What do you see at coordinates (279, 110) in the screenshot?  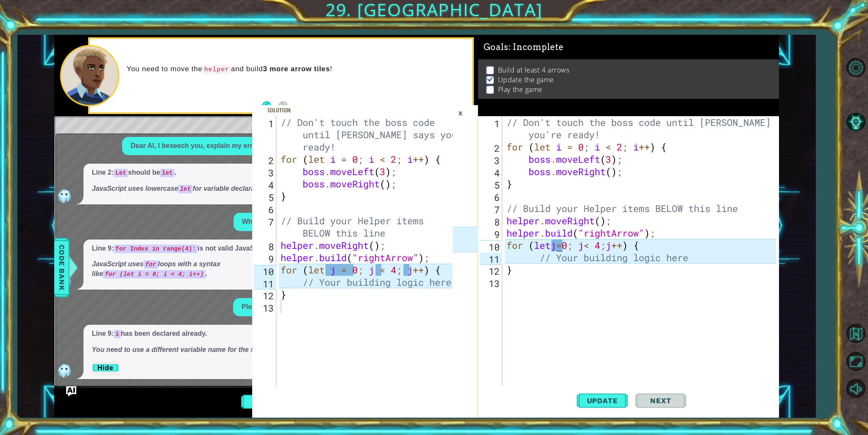 I see `div: Solution` at bounding box center [279, 110].